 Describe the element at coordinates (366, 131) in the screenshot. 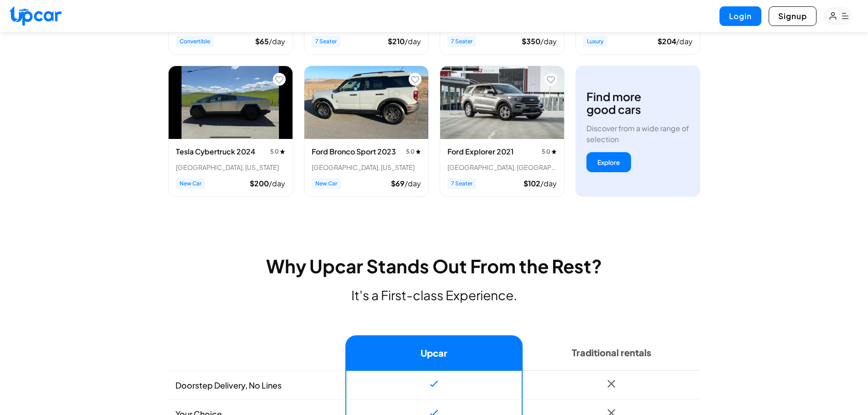

I see `div: View details for Ford Bronco Sport 2023` at that location.